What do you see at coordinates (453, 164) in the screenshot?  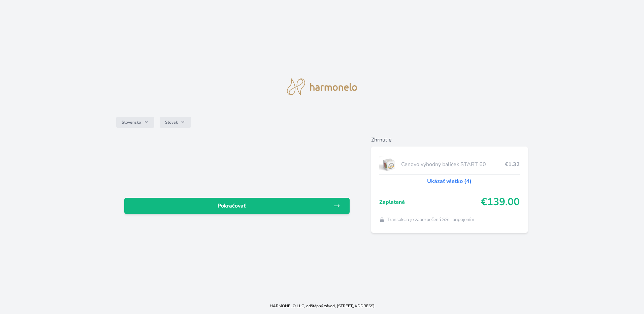 I see `span: Cenovo výhodný balíček START 60` at bounding box center [453, 164].